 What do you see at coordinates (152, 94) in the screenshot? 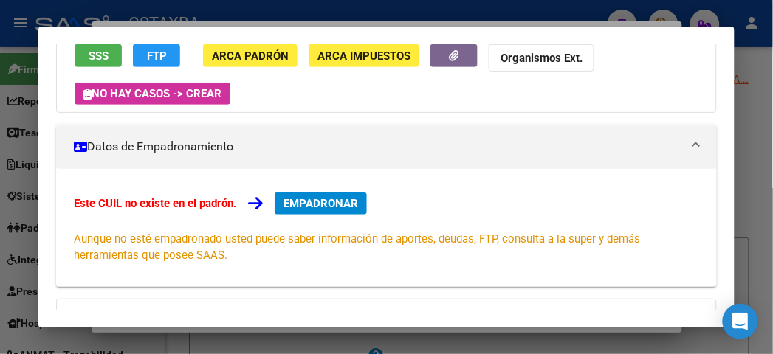
I see `button: No hay casos -> Crear` at bounding box center [152, 94].